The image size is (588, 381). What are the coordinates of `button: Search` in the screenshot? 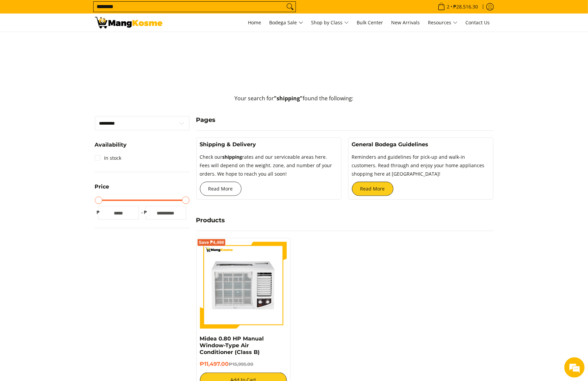 It's located at (290, 7).